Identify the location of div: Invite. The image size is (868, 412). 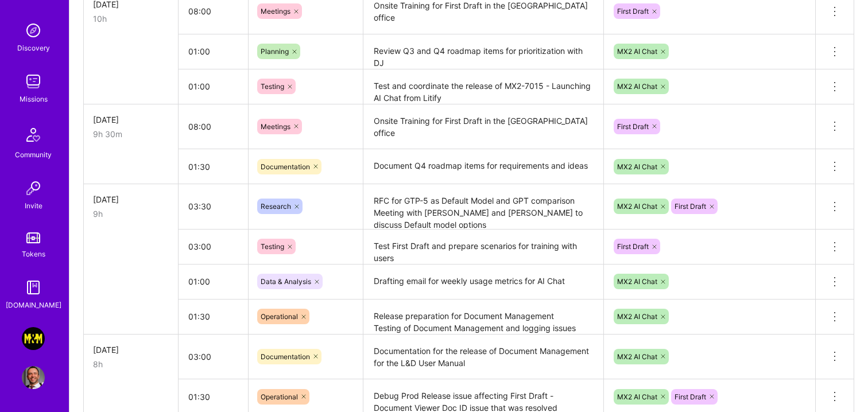
(33, 206).